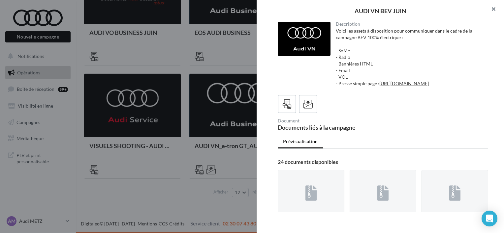  I want to click on div: Voici les assets à disposition pour communiquer dans le cadre de la campagne BEV 100% électrique ..., so click(409, 57).